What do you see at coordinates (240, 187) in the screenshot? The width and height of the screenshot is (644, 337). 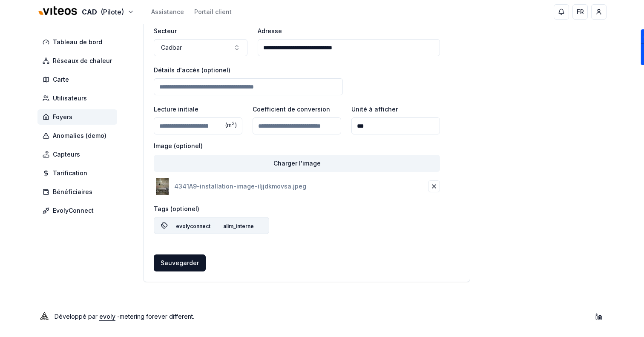 I see `p: 4341A9-installation-image-iljjdkmovsa.jpeg` at bounding box center [240, 187].